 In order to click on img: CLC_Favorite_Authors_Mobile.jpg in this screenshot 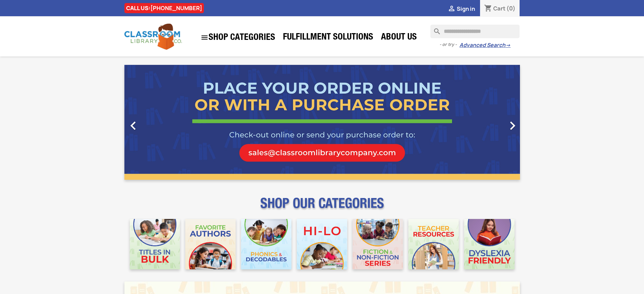, I will do `click(210, 244)`.